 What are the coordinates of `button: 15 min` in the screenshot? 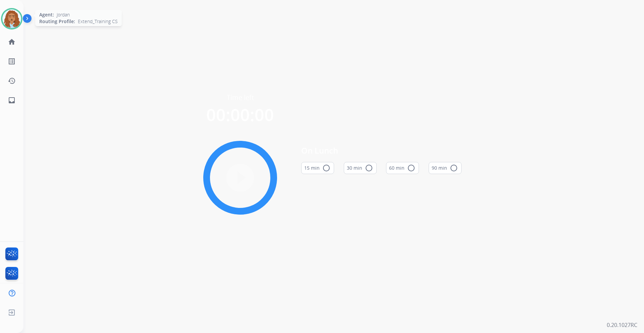 It's located at (318, 168).